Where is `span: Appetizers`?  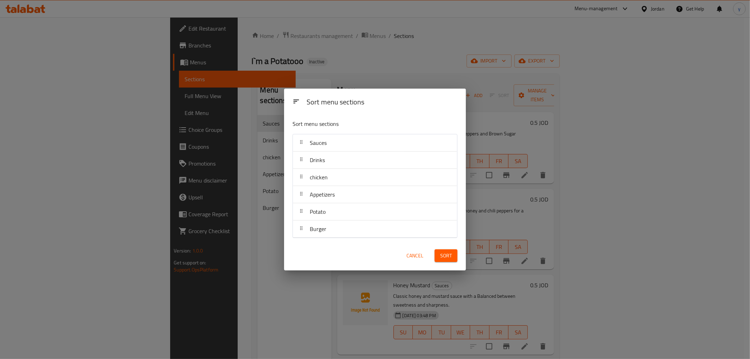
span: Appetizers is located at coordinates (322, 194).